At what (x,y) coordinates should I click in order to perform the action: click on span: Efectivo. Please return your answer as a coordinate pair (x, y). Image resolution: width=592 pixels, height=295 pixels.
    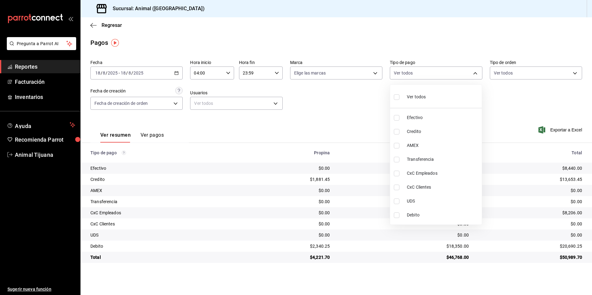
    Looking at the image, I should click on (443, 118).